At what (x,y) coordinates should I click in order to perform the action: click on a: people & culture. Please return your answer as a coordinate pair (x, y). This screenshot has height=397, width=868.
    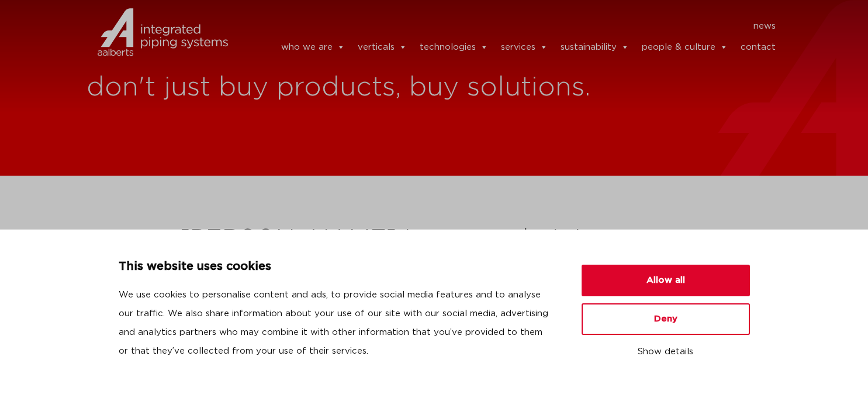
    Looking at the image, I should click on (685, 47).